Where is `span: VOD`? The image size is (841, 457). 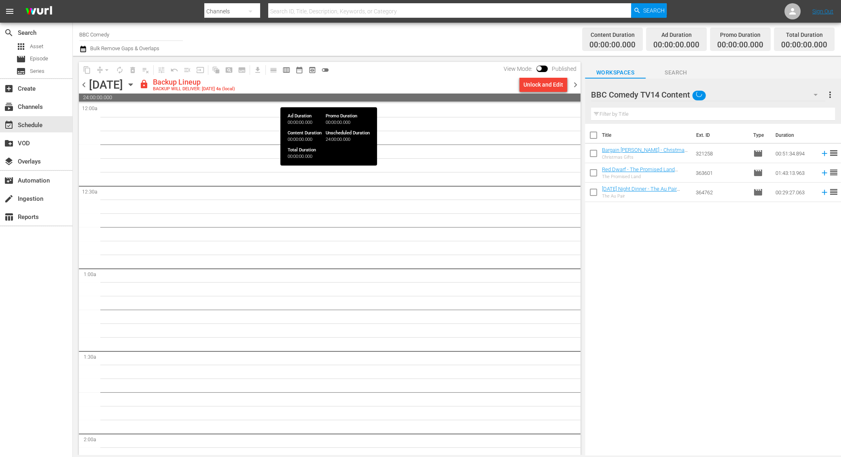 span: VOD is located at coordinates (9, 143).